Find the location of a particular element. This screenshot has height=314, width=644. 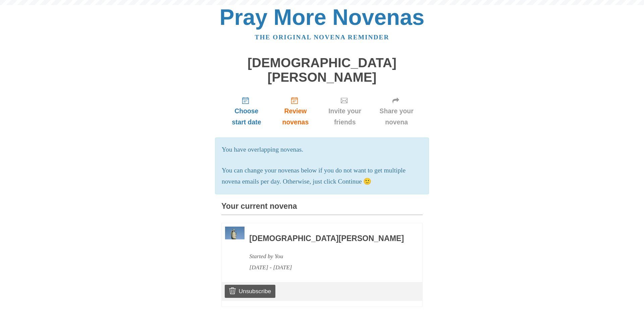

div: Started by You is located at coordinates (327, 256).